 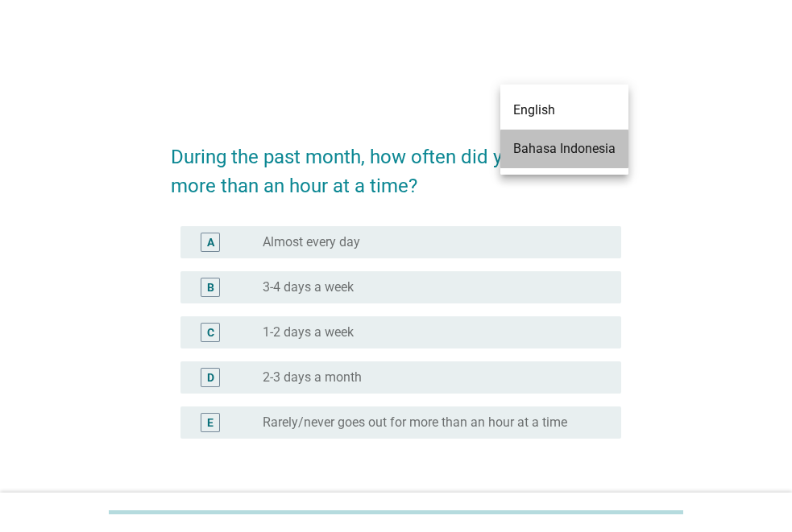 What do you see at coordinates (307, 288) in the screenshot?
I see `label: 3-4 days a week` at bounding box center [307, 288].